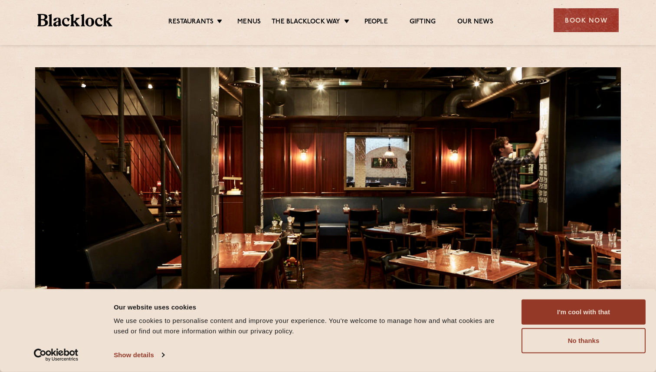 This screenshot has height=372, width=656. Describe the element at coordinates (586, 20) in the screenshot. I see `div: Book Now` at that location.